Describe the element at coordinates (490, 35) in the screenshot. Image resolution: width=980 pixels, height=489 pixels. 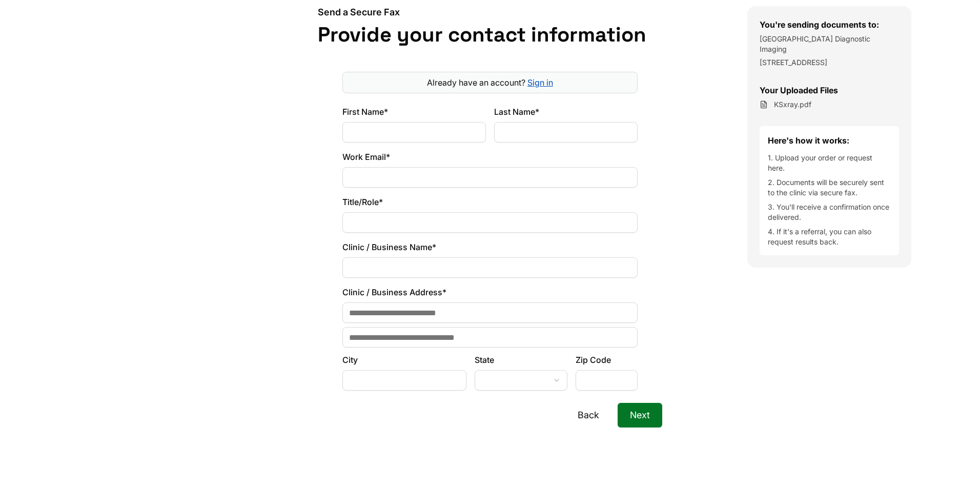
I see `h1: Provide your contact information` at that location.